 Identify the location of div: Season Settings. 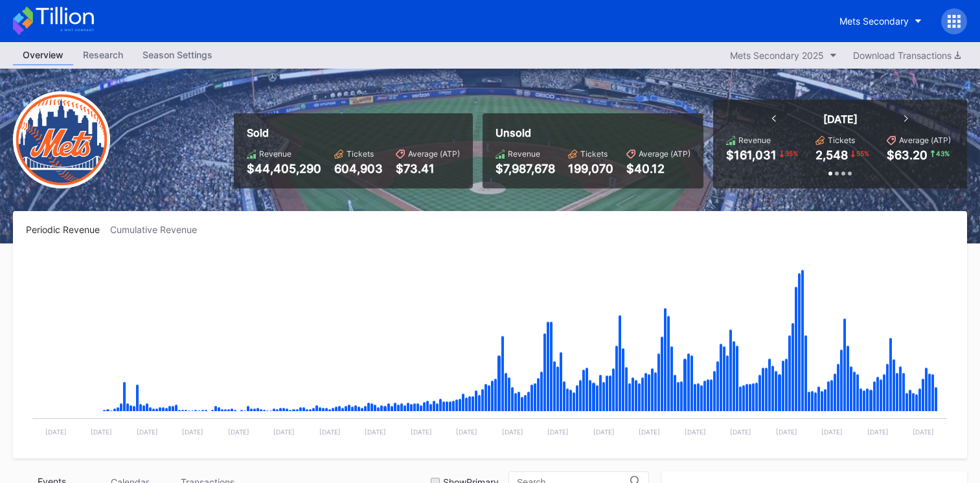
(177, 55).